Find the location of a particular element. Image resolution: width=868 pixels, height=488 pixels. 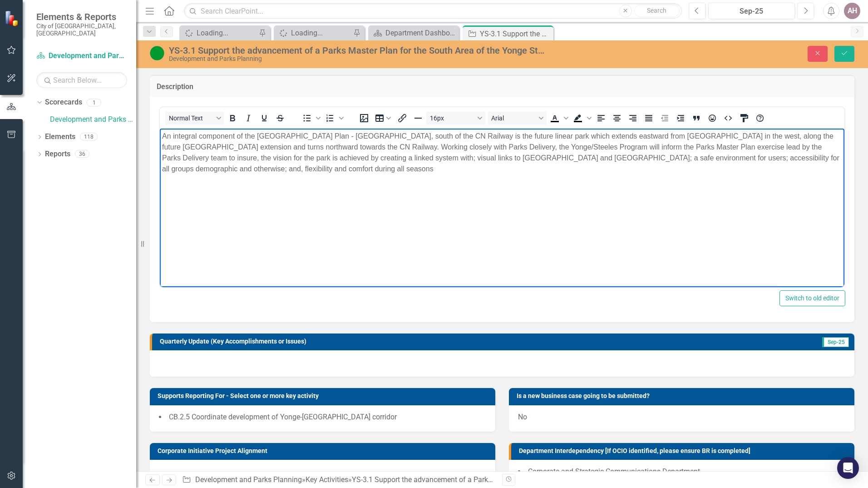

button: Decrease indent is located at coordinates (665, 118).